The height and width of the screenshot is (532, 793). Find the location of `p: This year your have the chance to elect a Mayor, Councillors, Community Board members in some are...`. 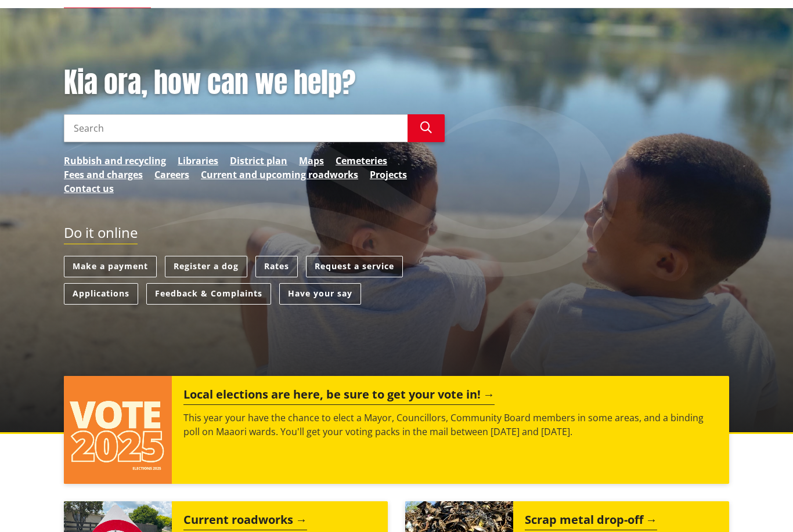

p: This year your have the chance to elect a Mayor, Councillors, Community Board members in some are... is located at coordinates (450, 425).